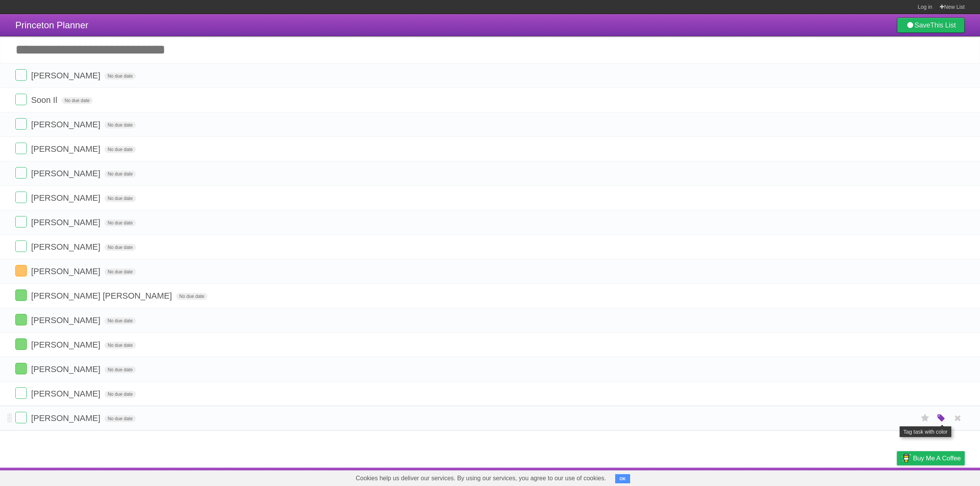  I want to click on a: Suggest a feature, so click(941, 477).